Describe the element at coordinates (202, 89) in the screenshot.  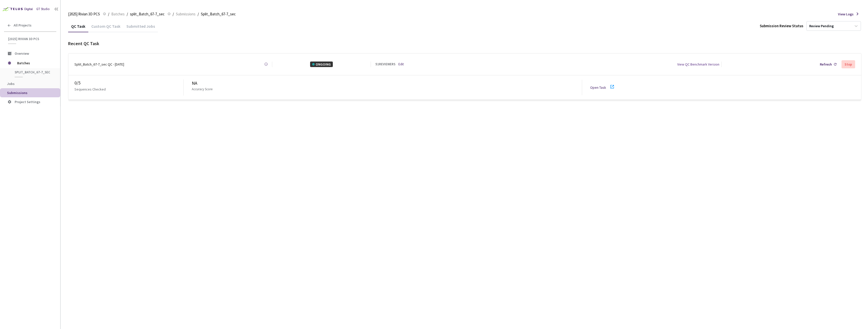
I see `p: Accuracy Score` at that location.